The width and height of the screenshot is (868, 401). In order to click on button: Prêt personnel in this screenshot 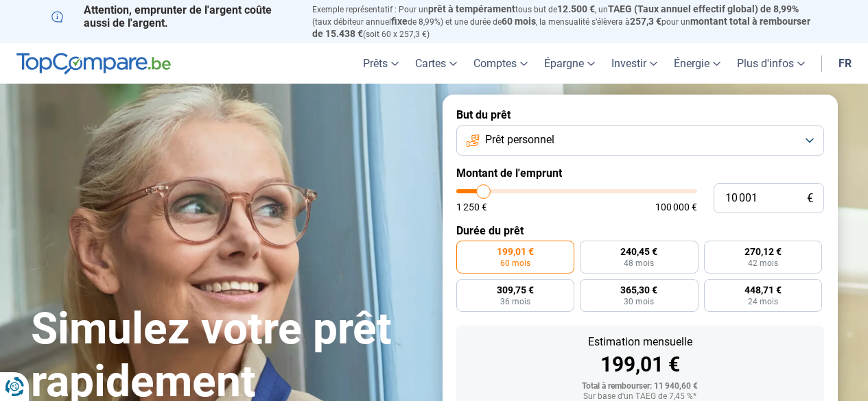, I will do `click(641, 140)`.